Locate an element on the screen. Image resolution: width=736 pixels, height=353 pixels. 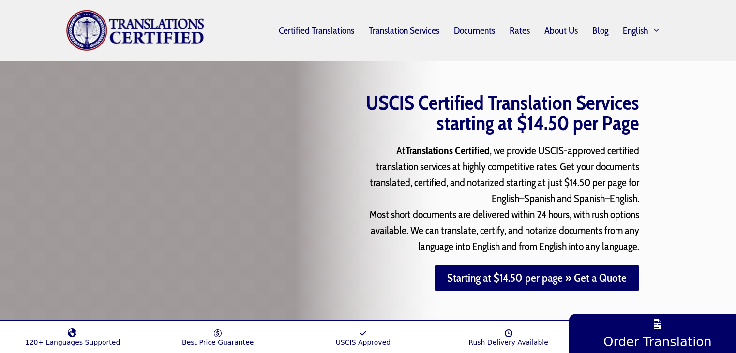
nav: Primary is located at coordinates (437, 30).